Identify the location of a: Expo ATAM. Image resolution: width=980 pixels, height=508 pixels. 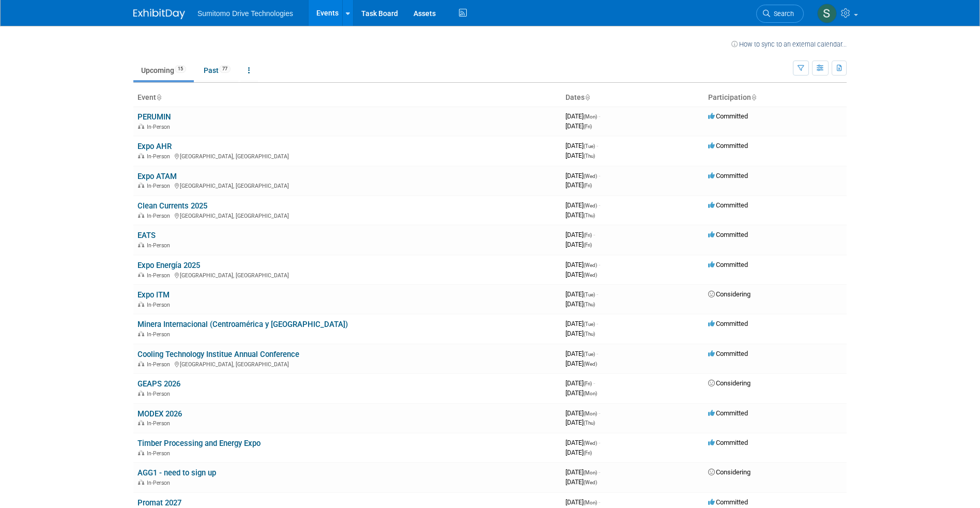
(157, 176).